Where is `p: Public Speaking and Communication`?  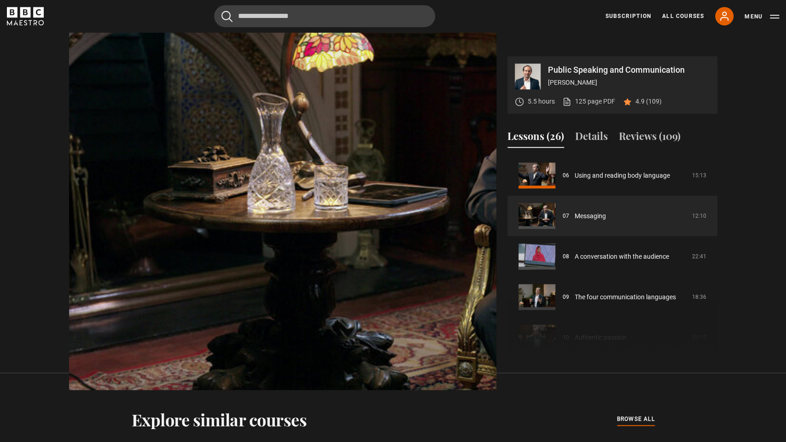 p: Public Speaking and Communication is located at coordinates (629, 70).